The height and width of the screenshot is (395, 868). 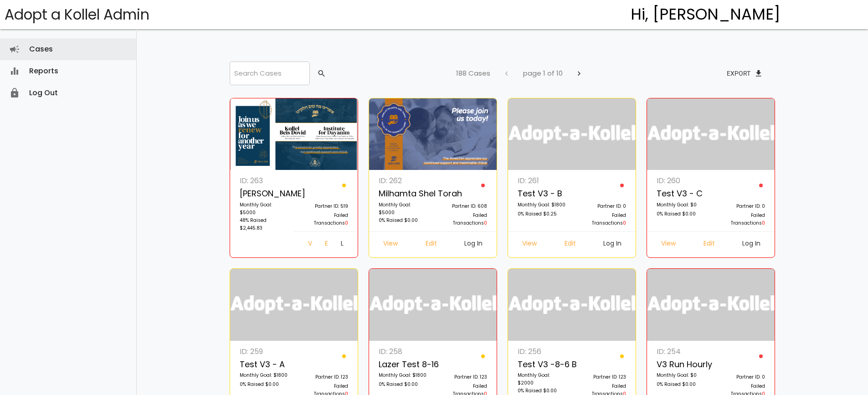 I want to click on p: Test v3 - B, so click(x=542, y=193).